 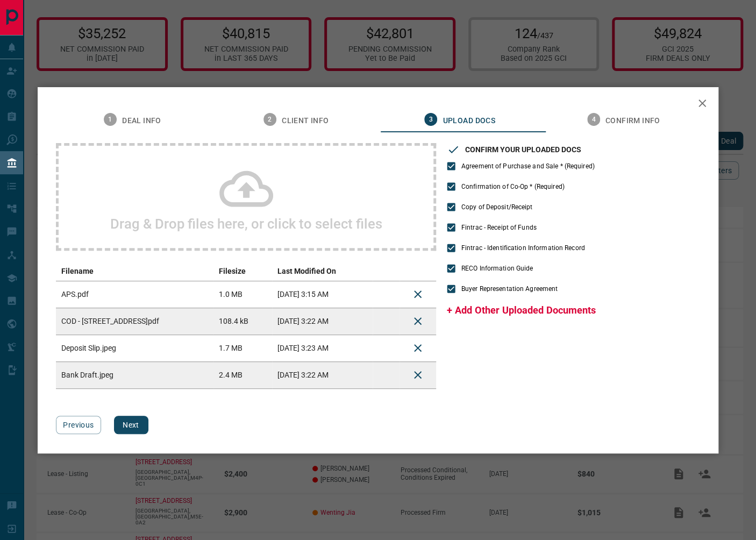 What do you see at coordinates (269, 119) in the screenshot?
I see `text: 2` at bounding box center [269, 119].